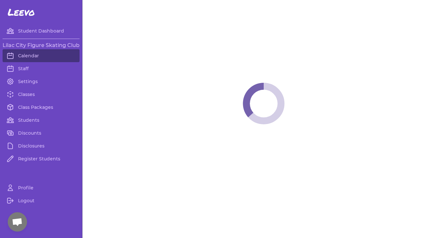  Describe the element at coordinates (41, 188) in the screenshot. I see `a: Profile` at that location.